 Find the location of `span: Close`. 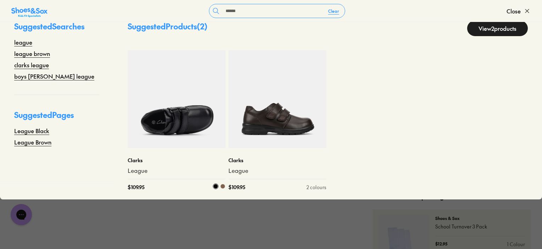

span: Close is located at coordinates (513, 11).